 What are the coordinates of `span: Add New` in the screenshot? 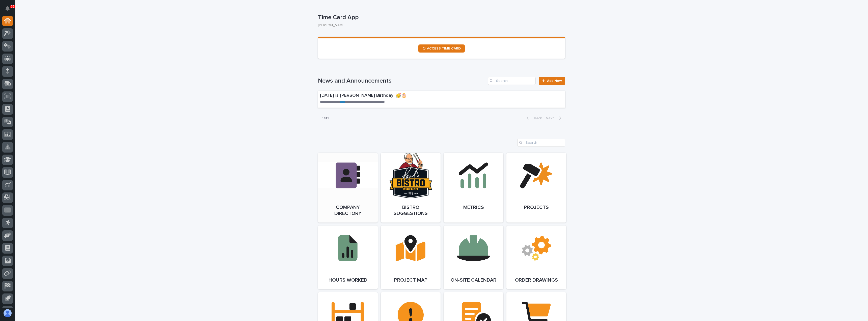 It's located at (554, 81).